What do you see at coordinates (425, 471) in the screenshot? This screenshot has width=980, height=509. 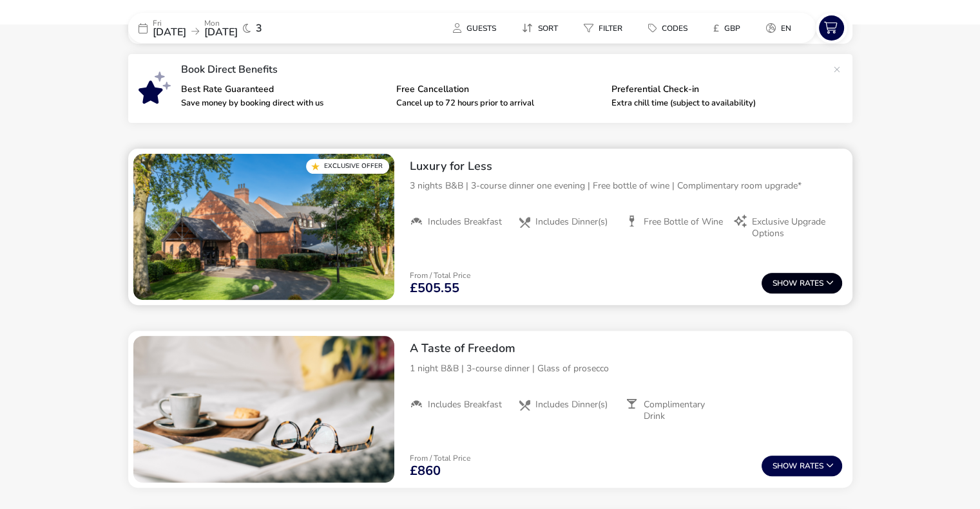 I see `span: £860` at bounding box center [425, 471].